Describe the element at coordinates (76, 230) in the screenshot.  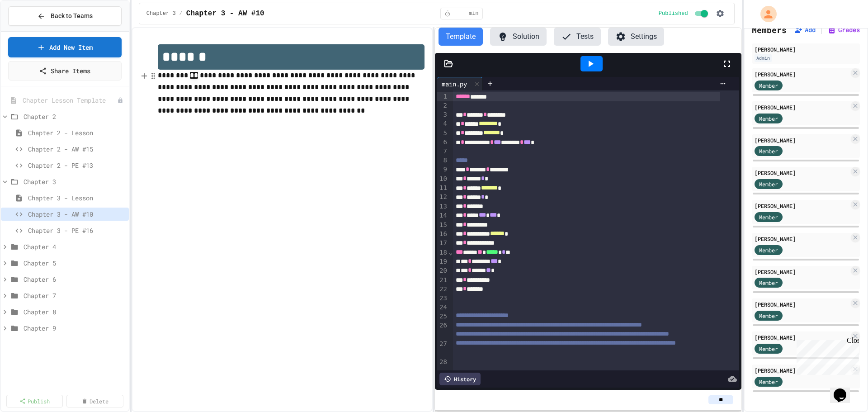
I see `span: Chapter 3 - PE #16` at that location.